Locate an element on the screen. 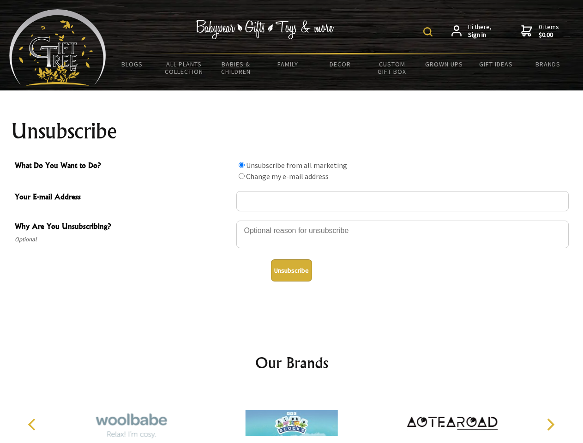  a: Grown Ups is located at coordinates (444, 64).